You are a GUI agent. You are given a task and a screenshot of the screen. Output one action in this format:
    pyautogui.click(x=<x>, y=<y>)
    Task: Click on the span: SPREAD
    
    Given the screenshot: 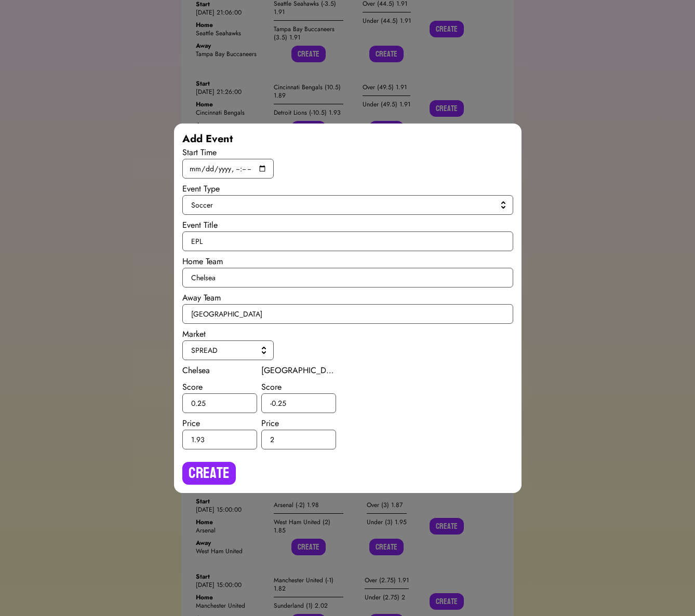 What is the action you would take?
    pyautogui.click(x=226, y=350)
    